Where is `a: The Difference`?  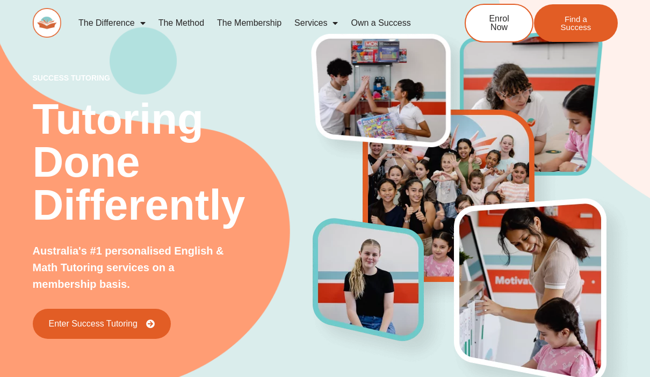
a: The Difference is located at coordinates (112, 23).